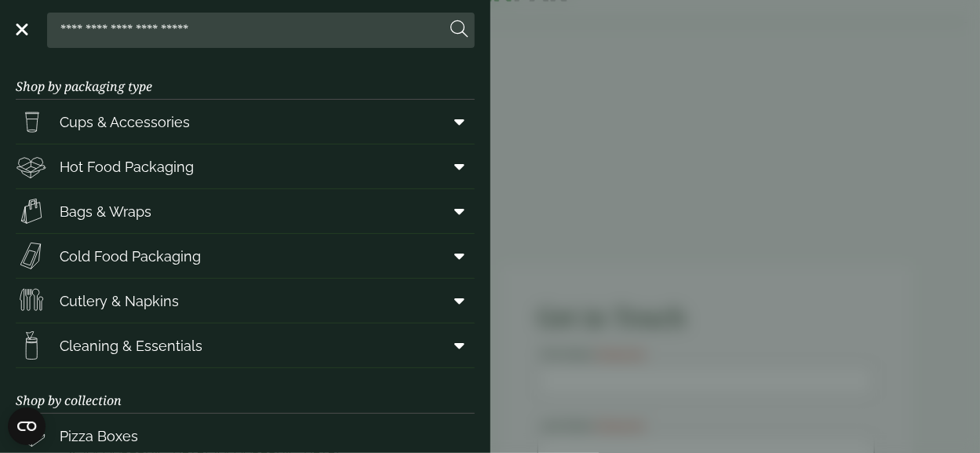  Describe the element at coordinates (244, 77) in the screenshot. I see `h3: Shop by packaging type` at that location.